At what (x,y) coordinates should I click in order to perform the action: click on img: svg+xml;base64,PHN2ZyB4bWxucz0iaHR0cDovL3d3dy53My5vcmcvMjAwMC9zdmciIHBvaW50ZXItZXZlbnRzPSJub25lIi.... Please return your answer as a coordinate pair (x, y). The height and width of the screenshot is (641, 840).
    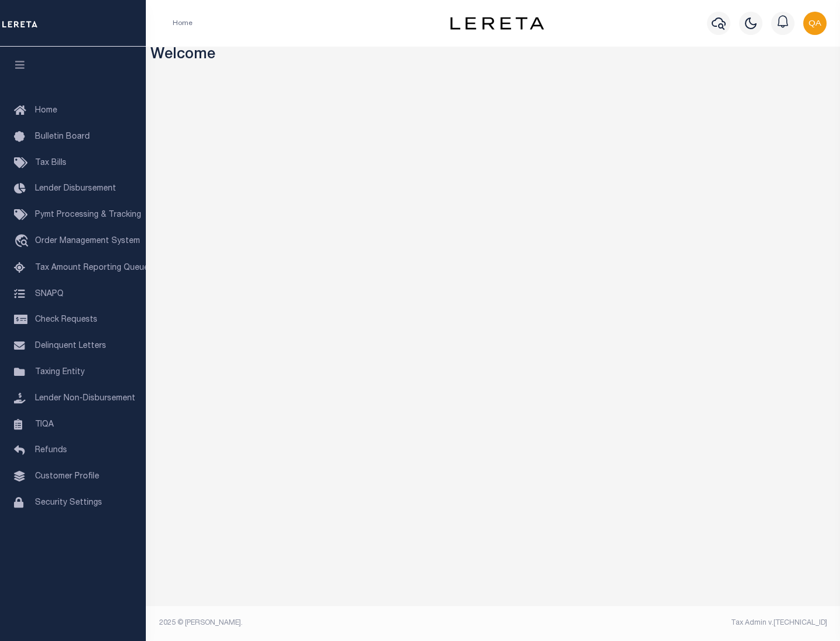
    Looking at the image, I should click on (814, 24).